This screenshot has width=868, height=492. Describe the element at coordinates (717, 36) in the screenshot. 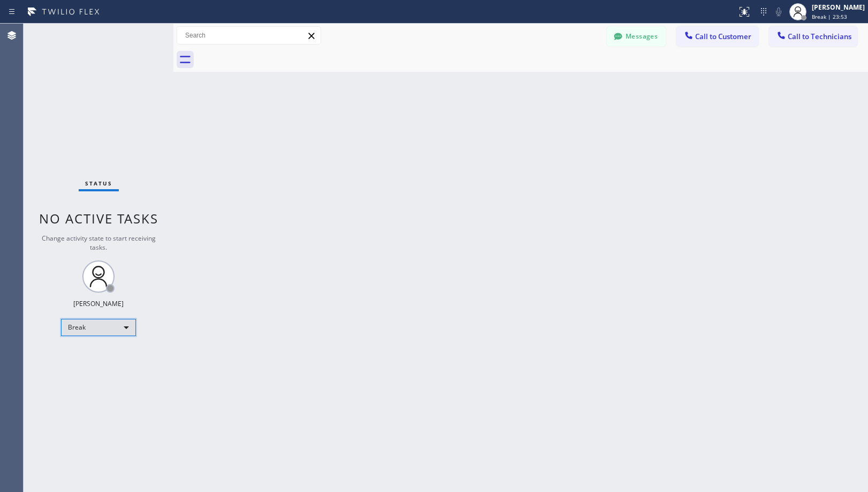

I see `button: Call to Customer` at that location.